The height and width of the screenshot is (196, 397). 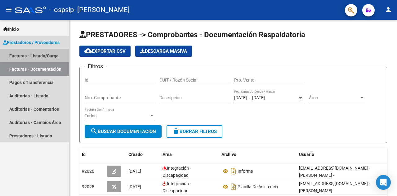 What do you see at coordinates (194, 131) in the screenshot?
I see `span: Borrar Filtros` at bounding box center [194, 131].